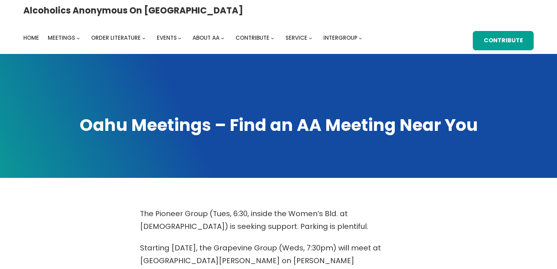 The width and height of the screenshot is (557, 269). What do you see at coordinates (194, 38) in the screenshot?
I see `nav: Intergroup` at bounding box center [194, 38].